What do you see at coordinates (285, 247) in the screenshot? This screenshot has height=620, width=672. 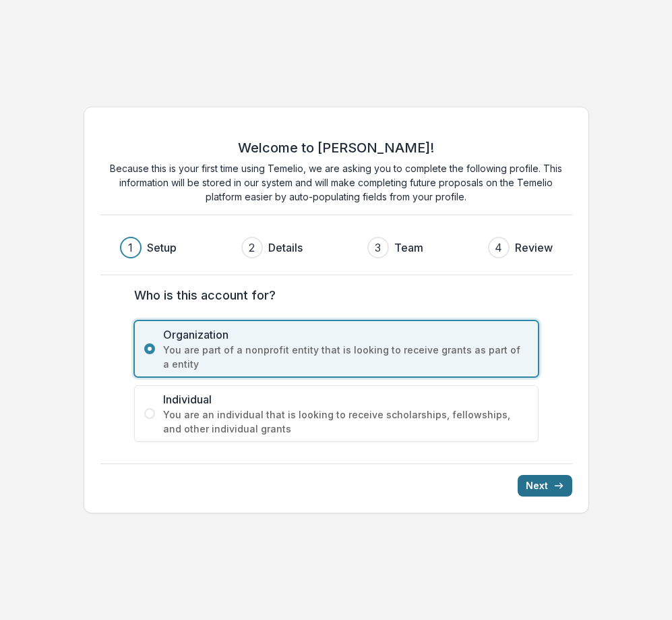 I see `h3: Details` at bounding box center [285, 247].